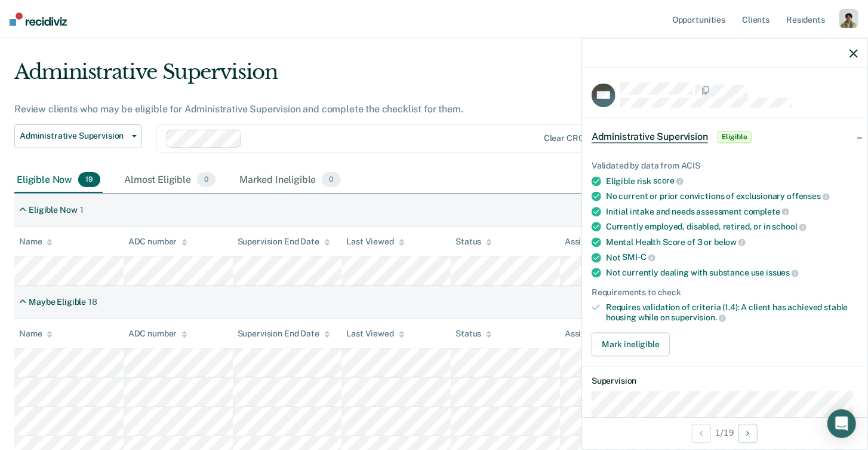  Describe the element at coordinates (732, 181) in the screenshot. I see `div: Eligible risk` at that location.